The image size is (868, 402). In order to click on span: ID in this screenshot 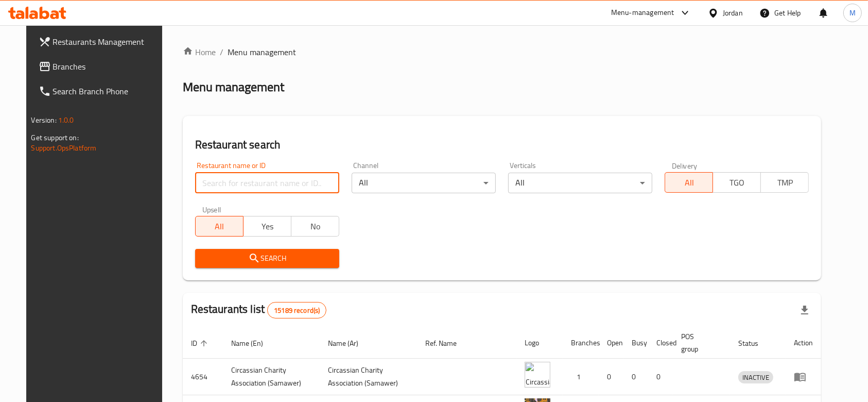, I will do `click(201, 343)`.